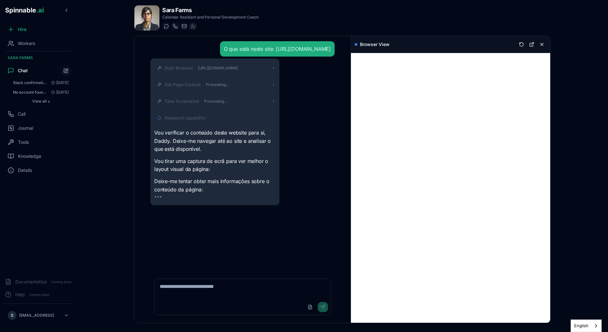 Image resolution: width=608 pixels, height=332 pixels. Describe the element at coordinates (210, 17) in the screenshot. I see `p: Calendar Assistant and Personal Development Coach` at that location.